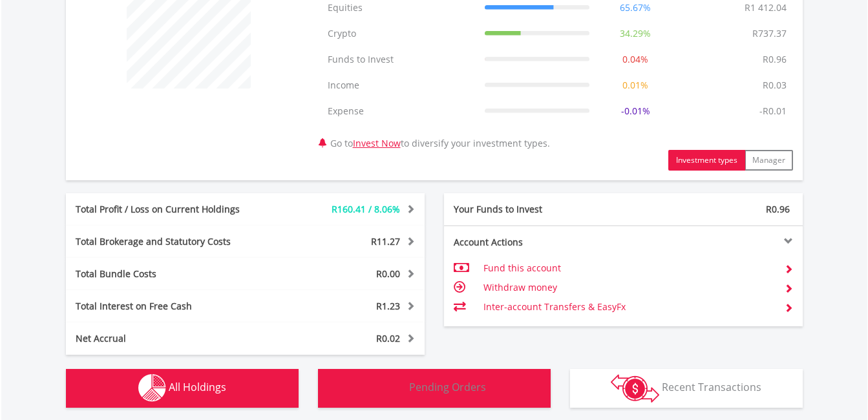  What do you see at coordinates (628, 268) in the screenshot?
I see `td: Fund this account` at bounding box center [628, 268].